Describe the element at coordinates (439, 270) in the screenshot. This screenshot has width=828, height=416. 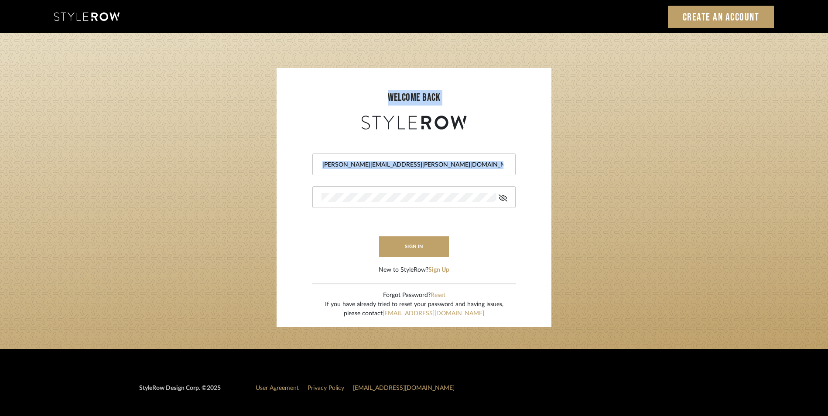
I see `button: Sign Up` at that location.